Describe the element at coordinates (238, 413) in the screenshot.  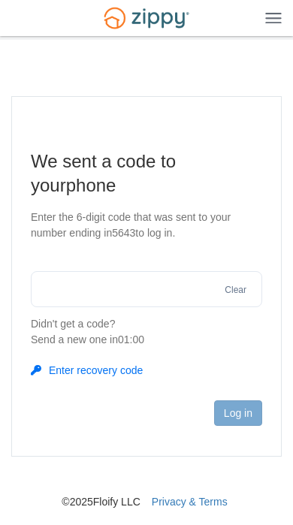
I see `button: Log in` at that location.